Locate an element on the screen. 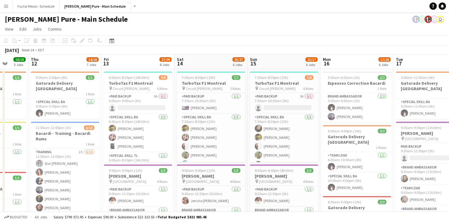 The width and height of the screenshot is (449, 222). a: View is located at coordinates (9, 29).